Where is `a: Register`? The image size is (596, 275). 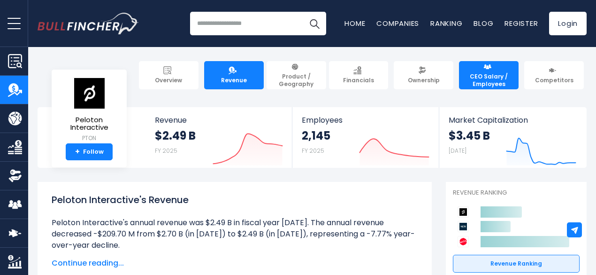 a: Register is located at coordinates (521, 23).